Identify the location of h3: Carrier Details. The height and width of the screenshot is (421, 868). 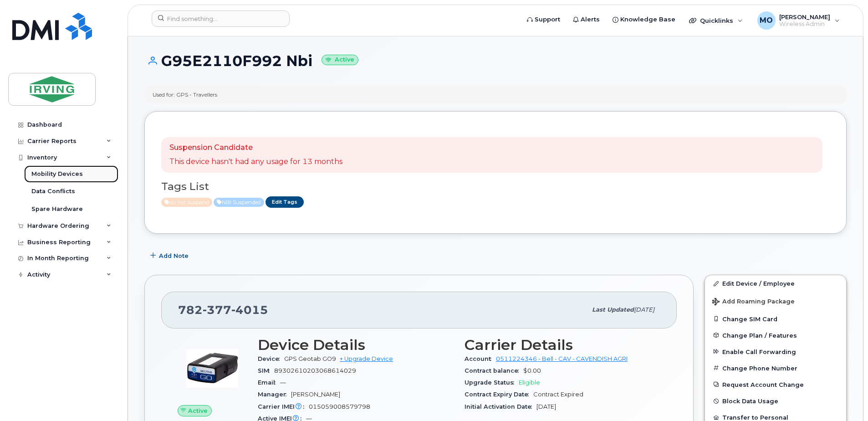
(562, 345).